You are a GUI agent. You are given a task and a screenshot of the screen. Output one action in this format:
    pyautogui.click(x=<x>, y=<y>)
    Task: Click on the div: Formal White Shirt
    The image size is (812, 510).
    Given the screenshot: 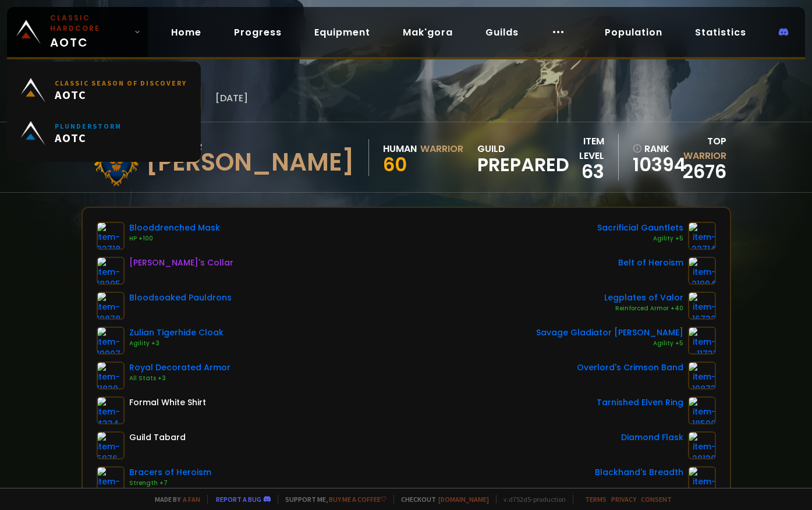 What is the action you would take?
    pyautogui.click(x=168, y=402)
    